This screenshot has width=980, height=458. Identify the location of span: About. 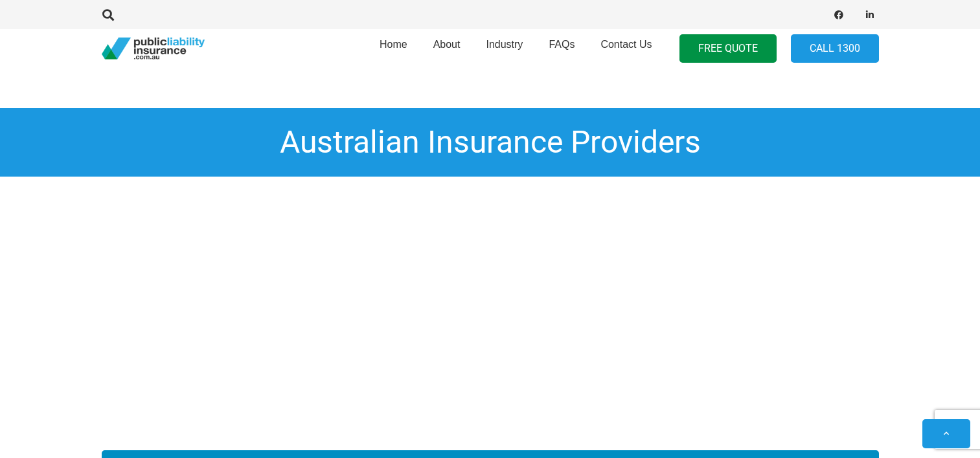
(446, 44).